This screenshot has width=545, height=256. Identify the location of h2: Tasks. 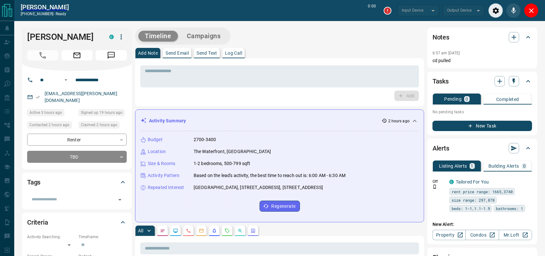
(440, 81).